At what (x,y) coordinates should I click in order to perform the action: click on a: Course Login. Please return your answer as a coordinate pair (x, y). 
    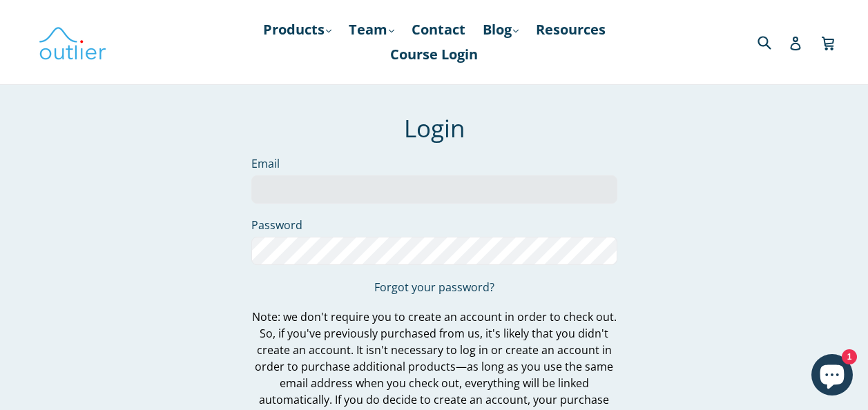
    Looking at the image, I should click on (433, 55).